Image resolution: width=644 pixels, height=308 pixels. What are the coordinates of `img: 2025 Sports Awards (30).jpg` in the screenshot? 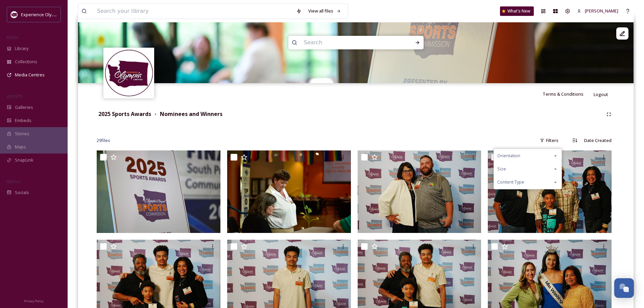 It's located at (419, 192).